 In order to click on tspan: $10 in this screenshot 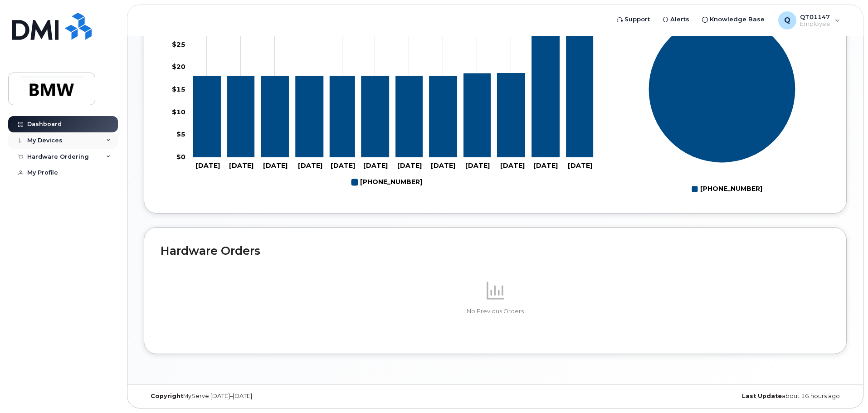, I will do `click(178, 111)`.